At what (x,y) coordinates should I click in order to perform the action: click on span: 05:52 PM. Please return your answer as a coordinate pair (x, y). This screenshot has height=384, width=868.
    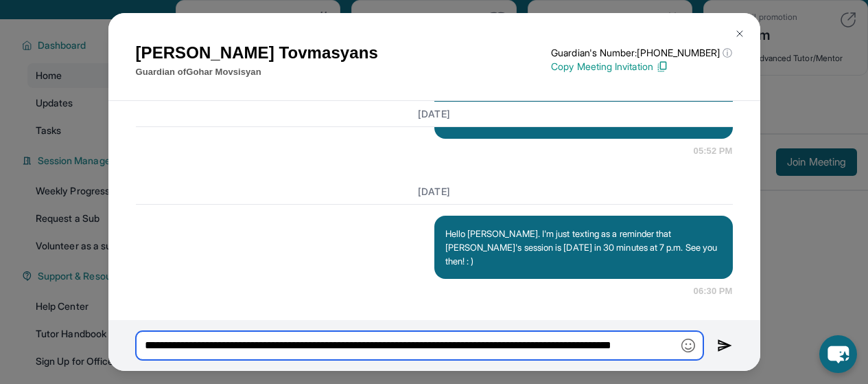
    Looking at the image, I should click on (713, 151).